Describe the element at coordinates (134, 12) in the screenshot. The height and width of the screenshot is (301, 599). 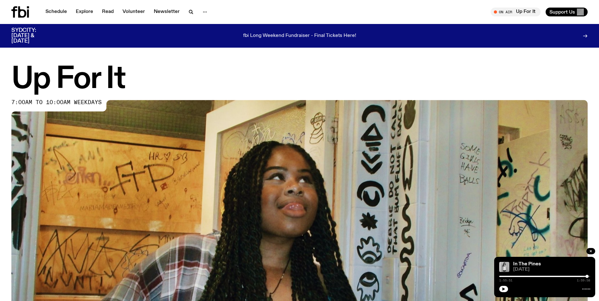
I see `a: Volunteer` at that location.